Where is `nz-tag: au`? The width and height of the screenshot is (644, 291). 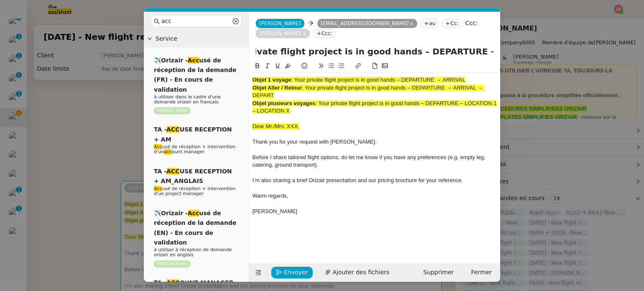
nz-tag: au is located at coordinates (429, 23).